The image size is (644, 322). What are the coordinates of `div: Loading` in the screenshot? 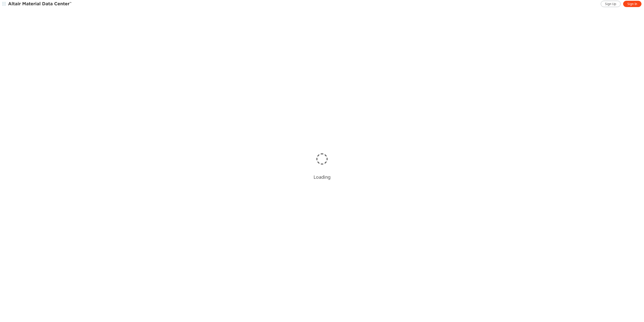 It's located at (322, 177).